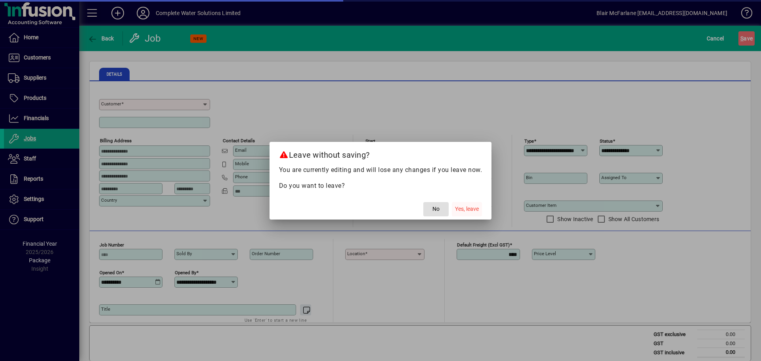 The image size is (761, 361). I want to click on button: Yes, leave, so click(467, 209).